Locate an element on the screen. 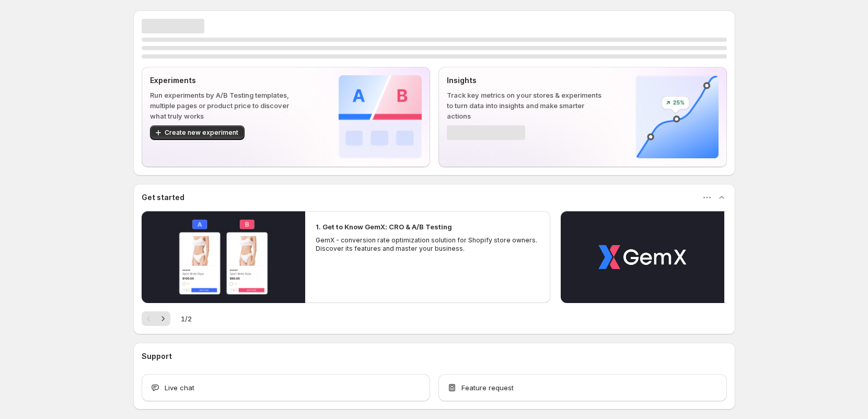  img: Insights is located at coordinates (677, 117).